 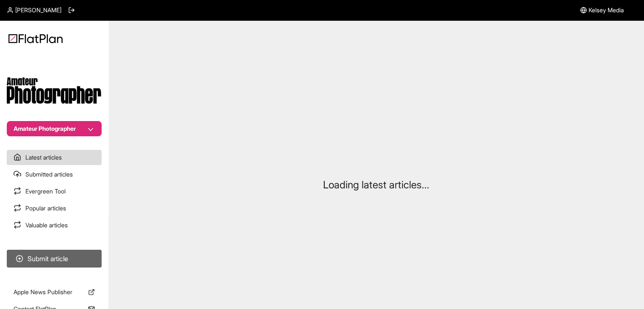 I want to click on p: Loading latest articles..., so click(x=376, y=185).